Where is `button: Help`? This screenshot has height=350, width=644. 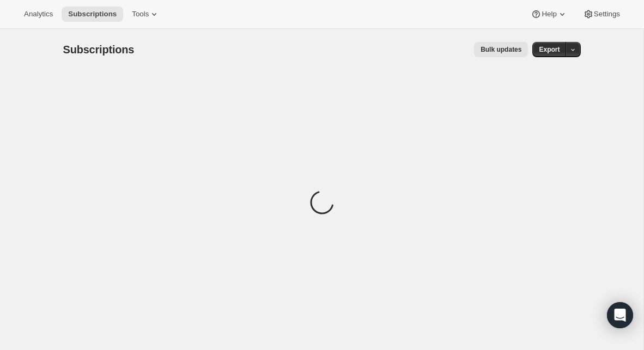
button: Help is located at coordinates (549, 14).